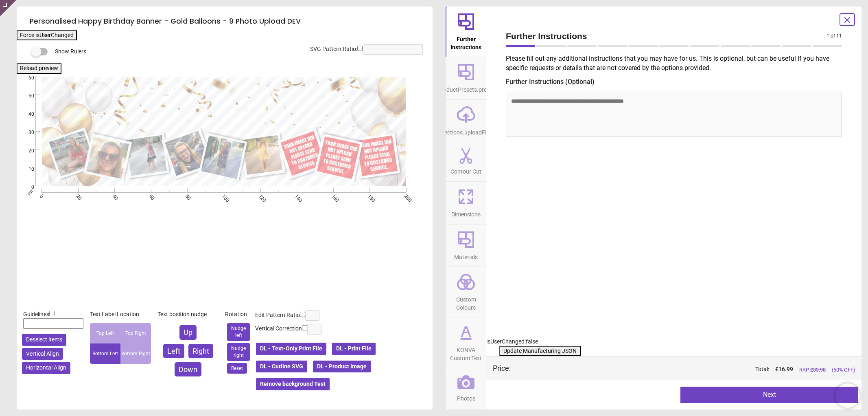  I want to click on button: Custom Colours, so click(466, 292).